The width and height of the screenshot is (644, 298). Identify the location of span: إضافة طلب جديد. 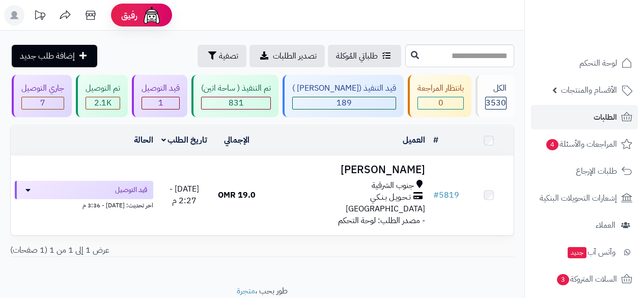
(47, 56).